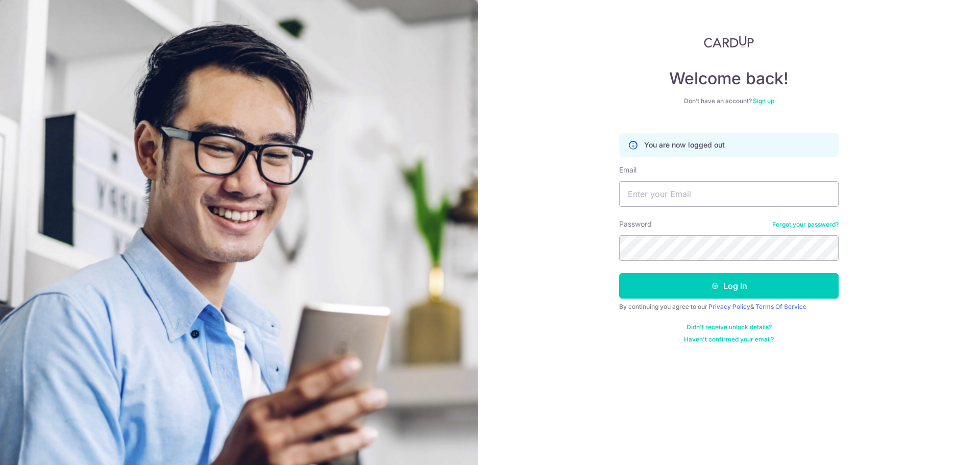 This screenshot has width=980, height=465. What do you see at coordinates (729, 42) in the screenshot?
I see `img: CardUp Logo` at bounding box center [729, 42].